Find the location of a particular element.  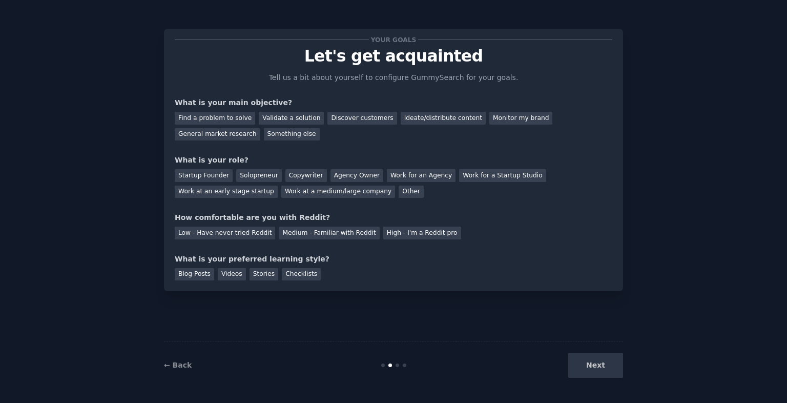

div: Videos is located at coordinates (232, 274).